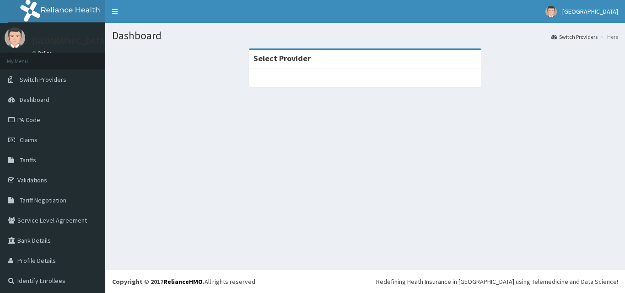 This screenshot has width=625, height=293. I want to click on span: Claims, so click(28, 140).